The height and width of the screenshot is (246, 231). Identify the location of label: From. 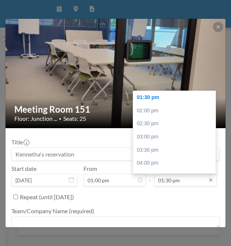
(90, 169).